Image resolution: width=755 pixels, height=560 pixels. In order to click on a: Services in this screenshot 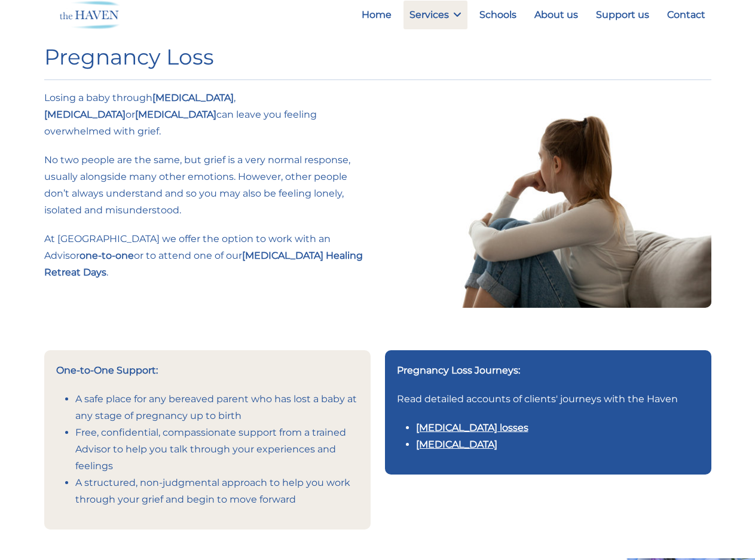, I will do `click(435, 15)`.